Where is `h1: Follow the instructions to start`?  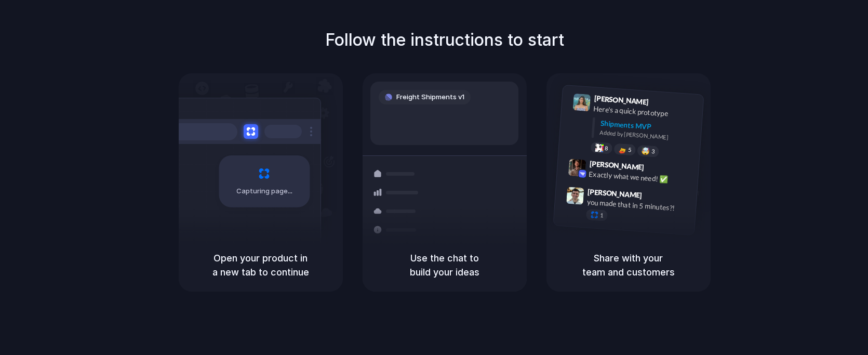 h1: Follow the instructions to start is located at coordinates (445, 40).